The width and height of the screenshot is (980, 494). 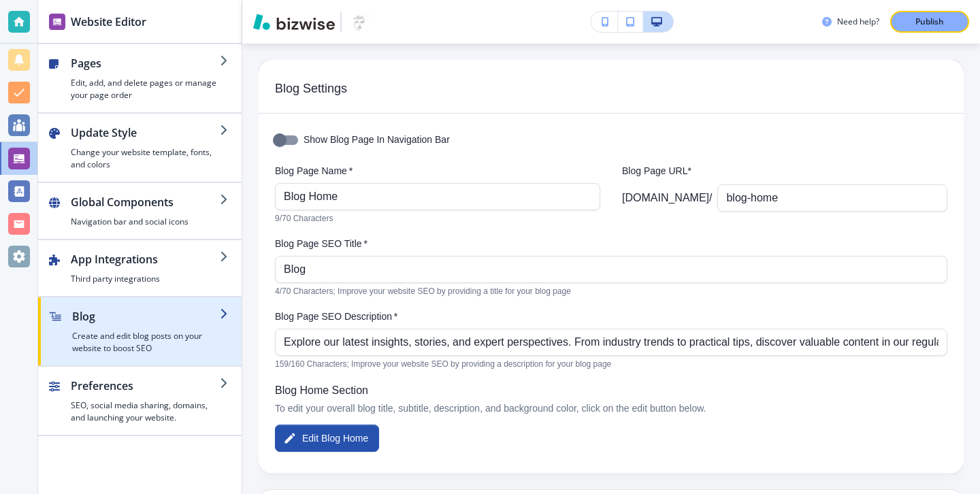 I want to click on h2: Website Editor, so click(x=108, y=22).